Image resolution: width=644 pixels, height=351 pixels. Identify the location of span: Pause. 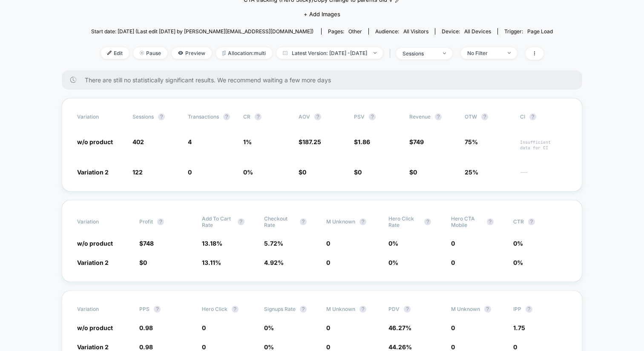
(150, 53).